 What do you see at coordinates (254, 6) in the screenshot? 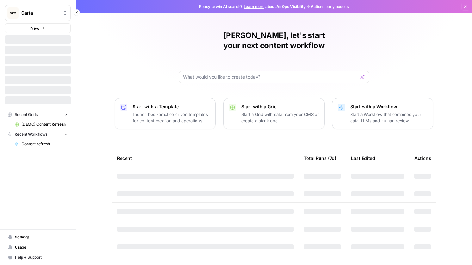
I see `a: Learn more` at bounding box center [254, 6].